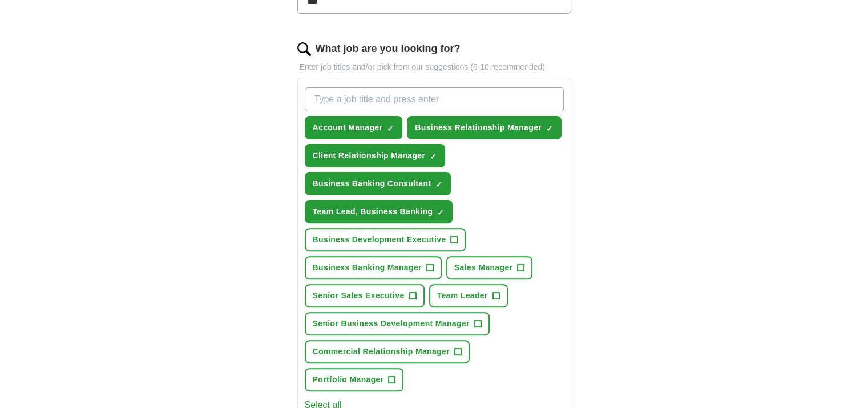 The height and width of the screenshot is (408, 868). I want to click on button: Account Manager✓, so click(354, 127).